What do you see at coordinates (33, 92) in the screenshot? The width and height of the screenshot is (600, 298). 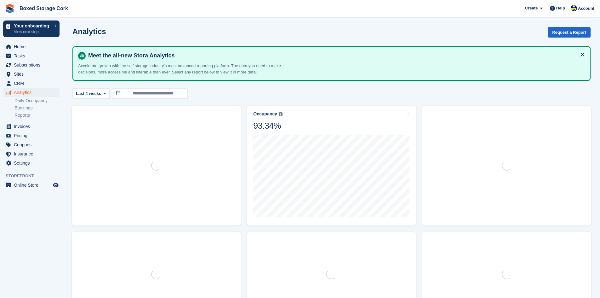 I see `span: Analytics` at bounding box center [33, 92].